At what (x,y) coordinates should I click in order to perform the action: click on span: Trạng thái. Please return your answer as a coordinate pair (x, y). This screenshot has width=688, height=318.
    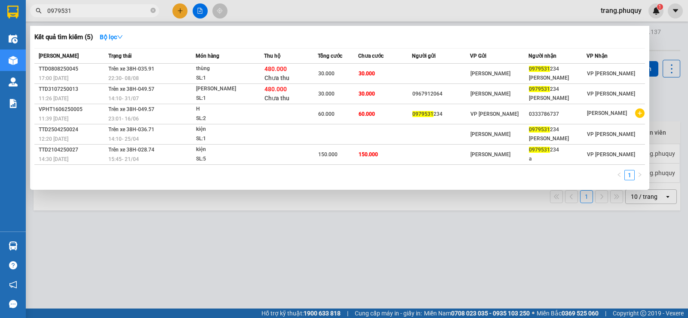
    Looking at the image, I should click on (120, 56).